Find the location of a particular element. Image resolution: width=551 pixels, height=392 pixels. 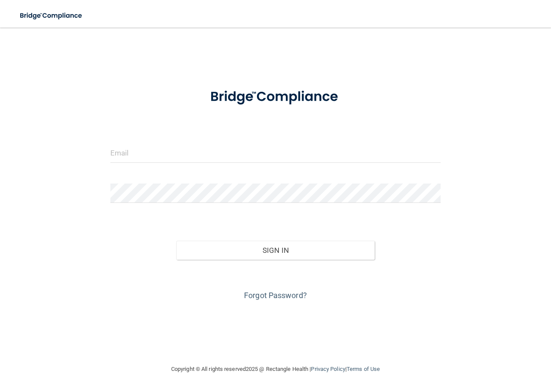

a: Terms of Use is located at coordinates (363, 368).